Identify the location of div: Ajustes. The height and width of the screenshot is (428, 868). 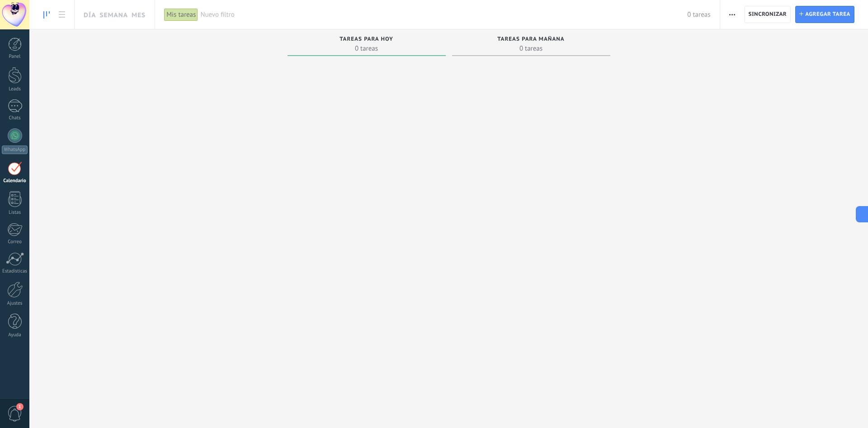
(15, 303).